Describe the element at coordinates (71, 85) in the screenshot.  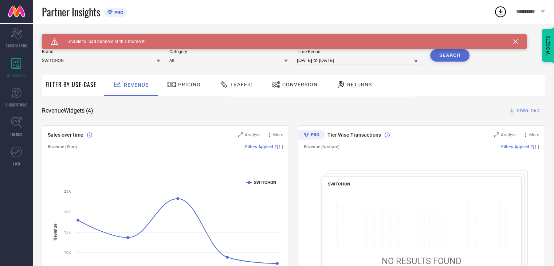
I see `span: Filter By Use-Case` at that location.